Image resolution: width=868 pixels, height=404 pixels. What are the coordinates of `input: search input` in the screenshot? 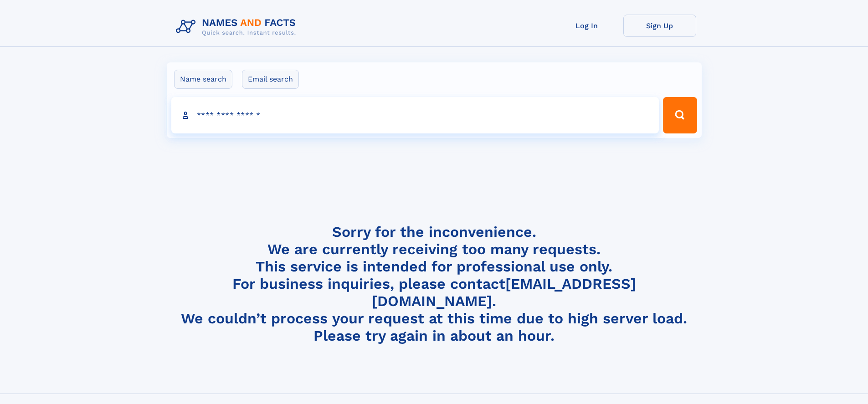 It's located at (415, 115).